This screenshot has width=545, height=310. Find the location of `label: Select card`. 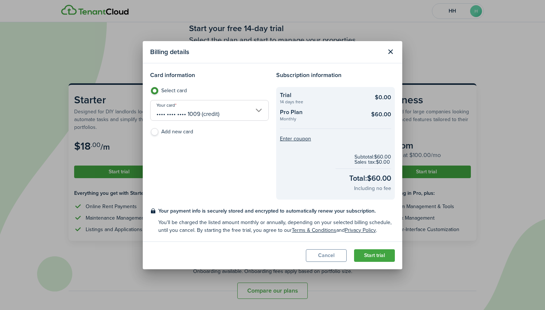

label: Select card is located at coordinates (209, 93).